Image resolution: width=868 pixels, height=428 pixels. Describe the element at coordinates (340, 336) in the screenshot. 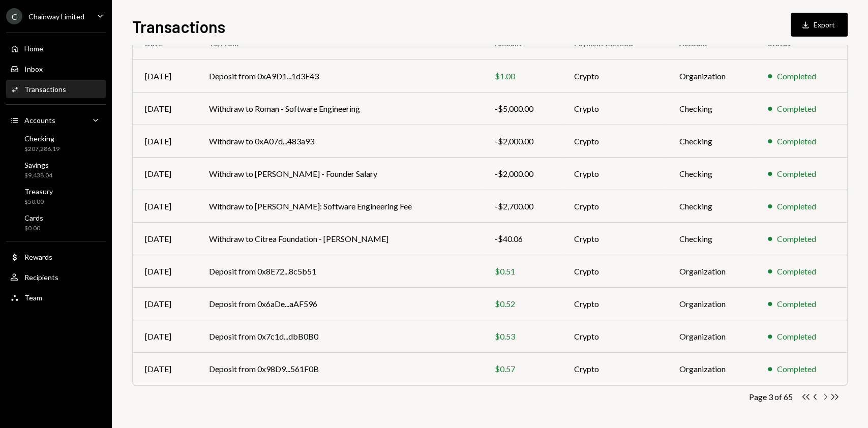

I see `td: Deposit from 0x7c1d...dbB0B0` at that location.